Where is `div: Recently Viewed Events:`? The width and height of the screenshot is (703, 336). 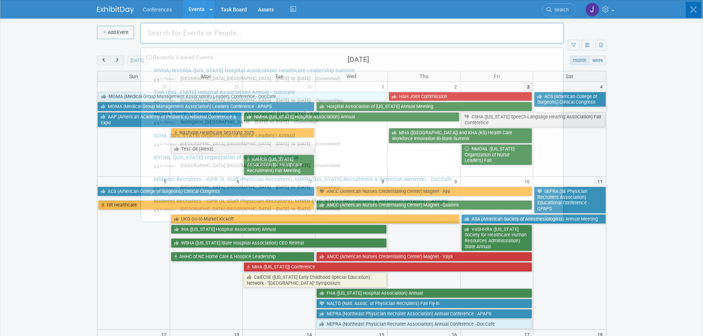 div: Recently Viewed Events: is located at coordinates (352, 56).